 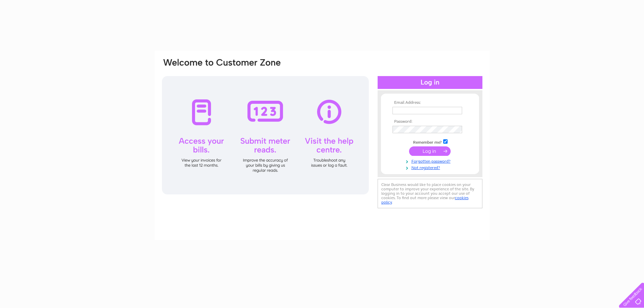 What do you see at coordinates (430, 122) in the screenshot?
I see `th: Password:` at bounding box center [430, 122].